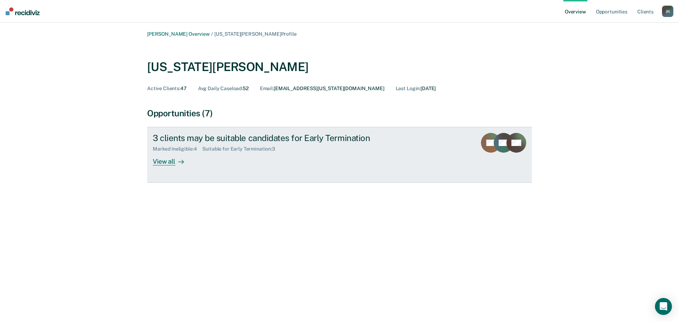  Describe the element at coordinates (668, 11) in the screenshot. I see `button: JN` at that location.